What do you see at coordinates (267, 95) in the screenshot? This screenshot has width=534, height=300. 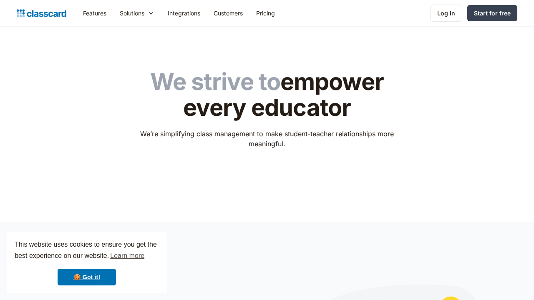 I see `h1: empower every educator` at bounding box center [267, 95].